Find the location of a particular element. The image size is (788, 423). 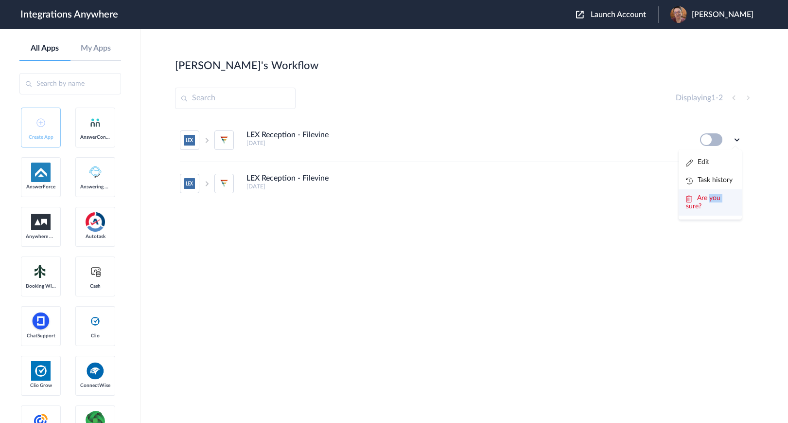

img: autotask.png is located at coordinates (95, 222).